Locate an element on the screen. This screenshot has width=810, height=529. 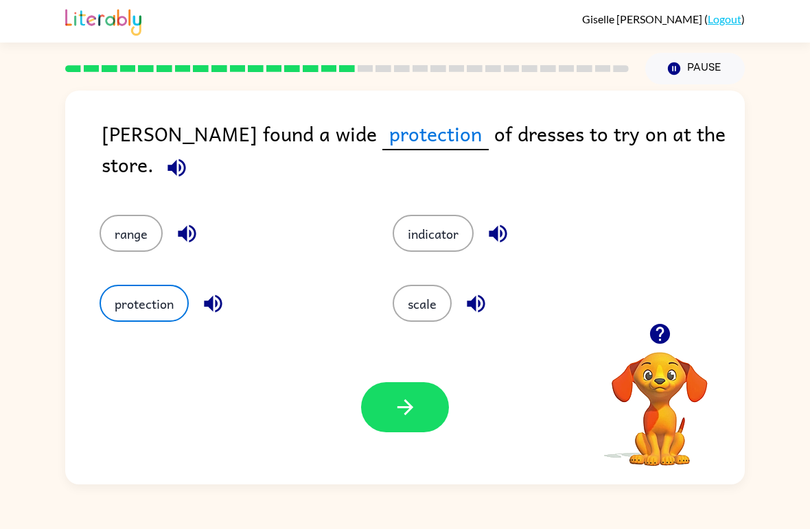
img: Literably is located at coordinates (103, 21).